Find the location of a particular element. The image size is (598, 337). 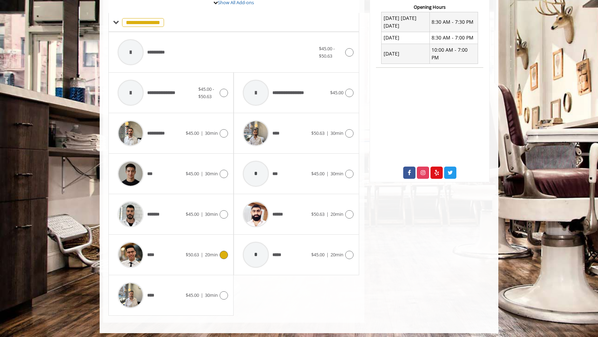

td: 8:30 AM - 7:30 PM is located at coordinates (453, 22).